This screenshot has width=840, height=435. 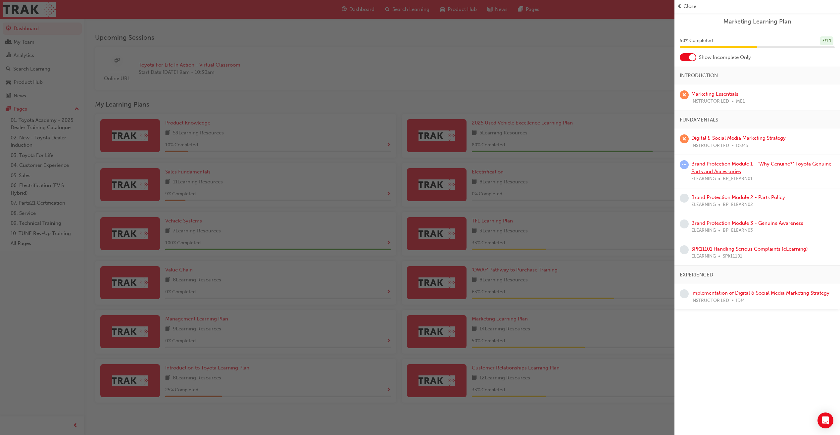 What do you see at coordinates (690, 6) in the screenshot?
I see `span: Close` at bounding box center [690, 6].